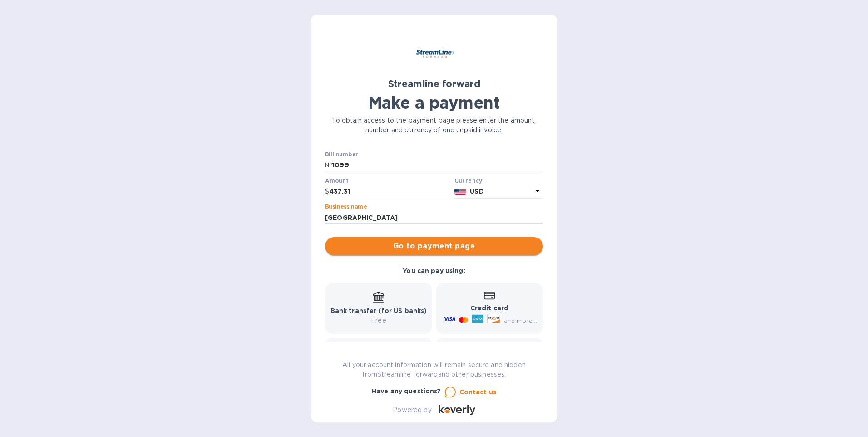 The width and height of the screenshot is (868, 437). What do you see at coordinates (438, 165) in the screenshot?
I see `input: Enter bill number` at bounding box center [438, 165].